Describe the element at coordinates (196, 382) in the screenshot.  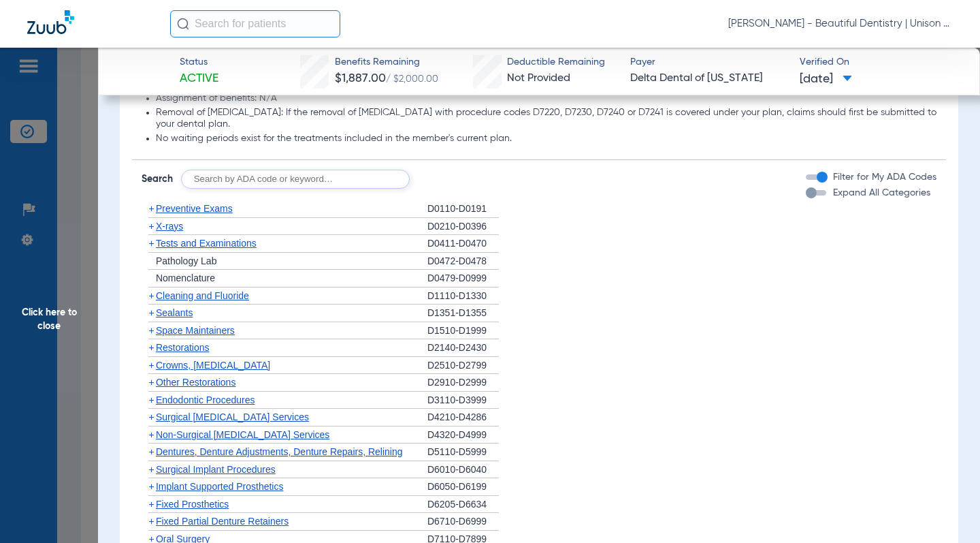
I see `span: Other Restorations` at that location.